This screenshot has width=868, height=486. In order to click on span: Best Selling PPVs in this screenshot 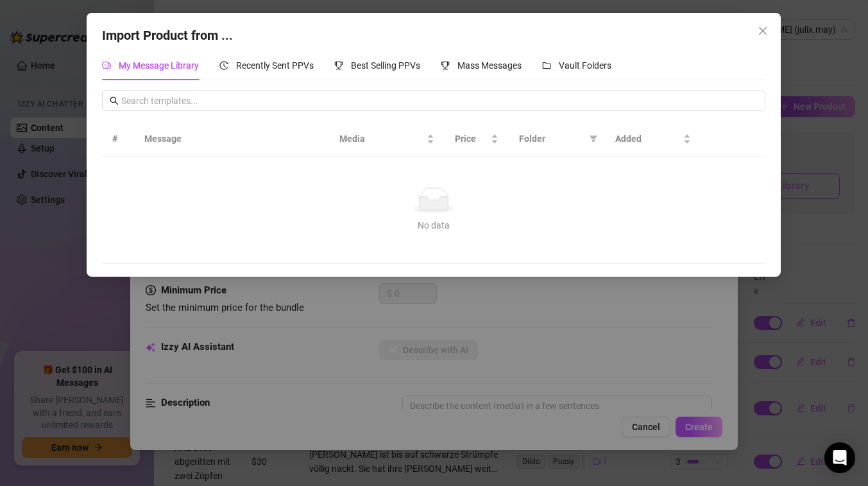, I will do `click(386, 65)`.